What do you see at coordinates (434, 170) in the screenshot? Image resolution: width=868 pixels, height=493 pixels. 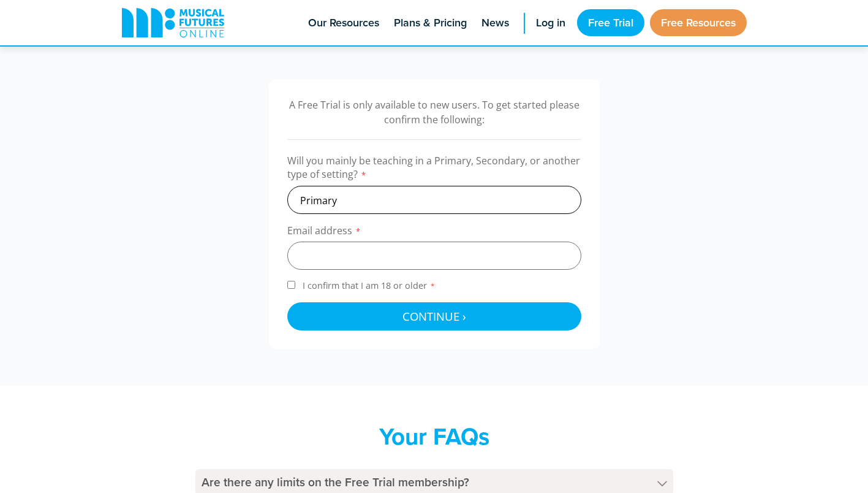 I see `label: Will you mainly be teaching in a Primary, Secondary, or another type of setting?` at bounding box center [434, 170].